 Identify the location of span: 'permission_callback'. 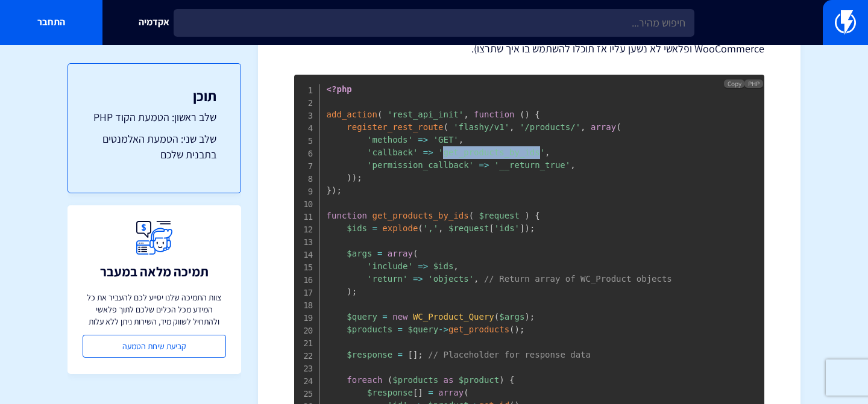
(420, 165).